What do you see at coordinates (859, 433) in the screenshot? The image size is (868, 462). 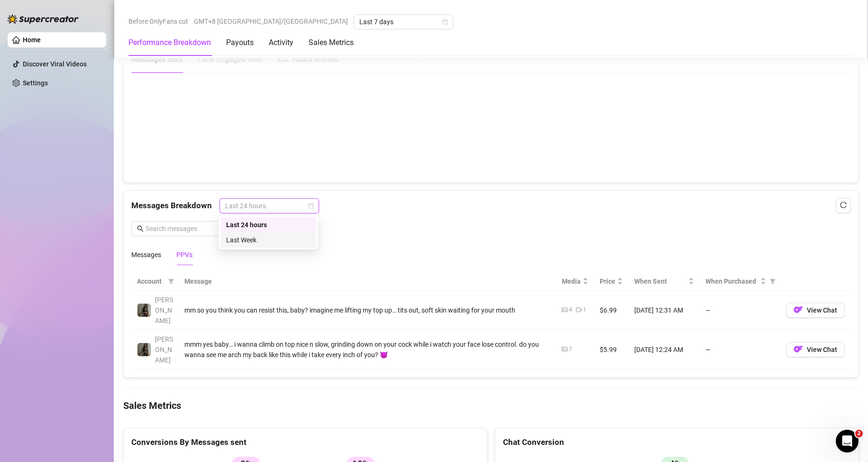 I see `span: 2` at bounding box center [859, 433].